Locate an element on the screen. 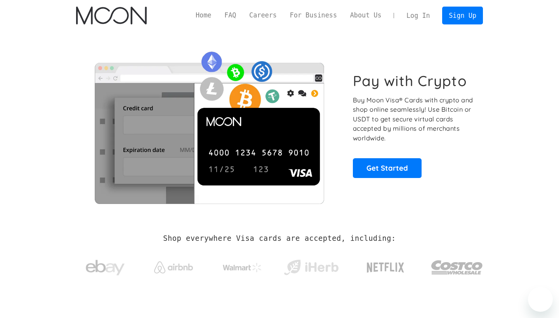  a: Careers is located at coordinates (263, 15).